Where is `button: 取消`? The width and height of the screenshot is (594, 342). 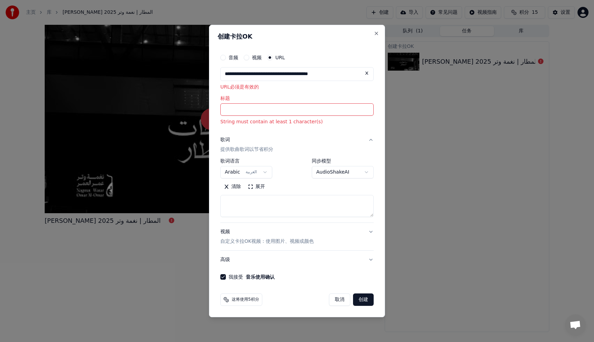
button: 取消 is located at coordinates (340, 299).